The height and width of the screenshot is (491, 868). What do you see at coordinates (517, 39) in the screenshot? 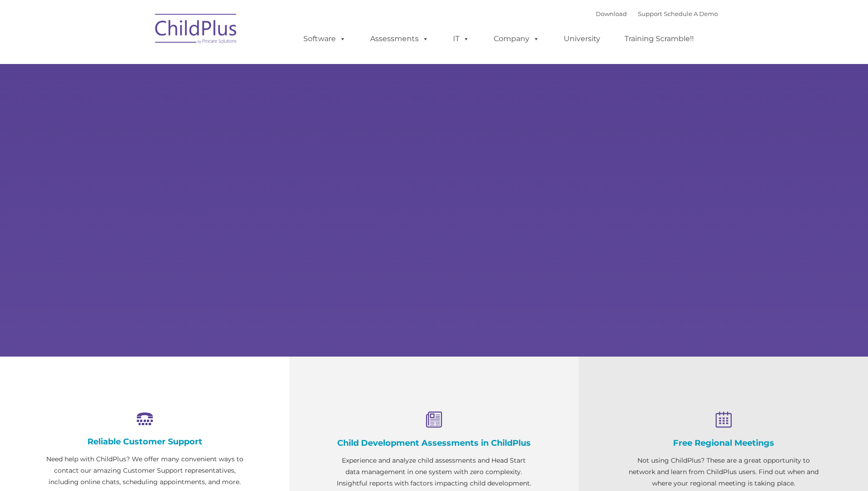
I see `a: Company` at bounding box center [517, 39].